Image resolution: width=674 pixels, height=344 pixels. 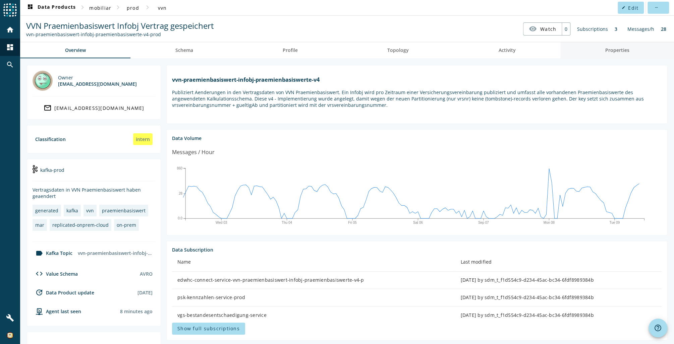 I want to click on th: Name, so click(x=313, y=262).